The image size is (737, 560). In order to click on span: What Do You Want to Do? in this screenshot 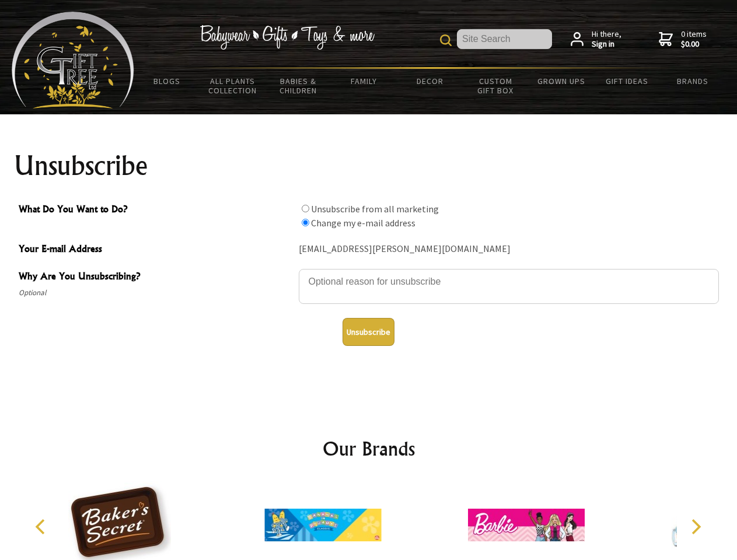, I will do `click(156, 210)`.